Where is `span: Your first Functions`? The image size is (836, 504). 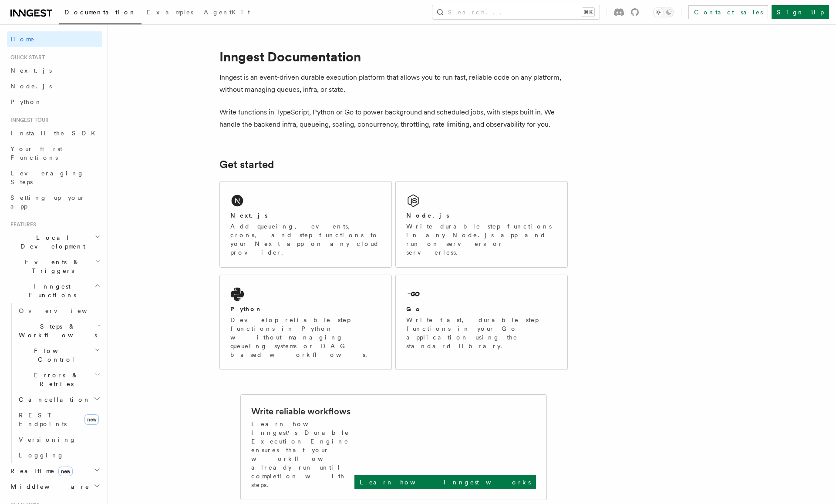 span: Your first Functions is located at coordinates (36, 153).